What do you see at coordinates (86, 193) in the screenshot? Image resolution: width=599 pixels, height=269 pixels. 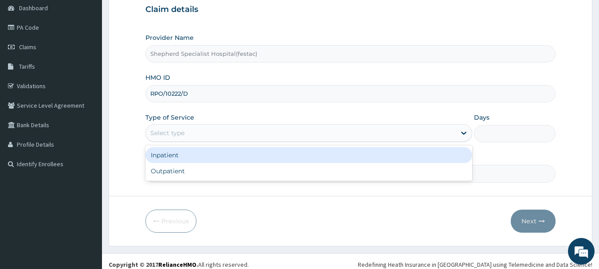 I see `textarea: Type your message and hit 'Enter'` at bounding box center [86, 193].